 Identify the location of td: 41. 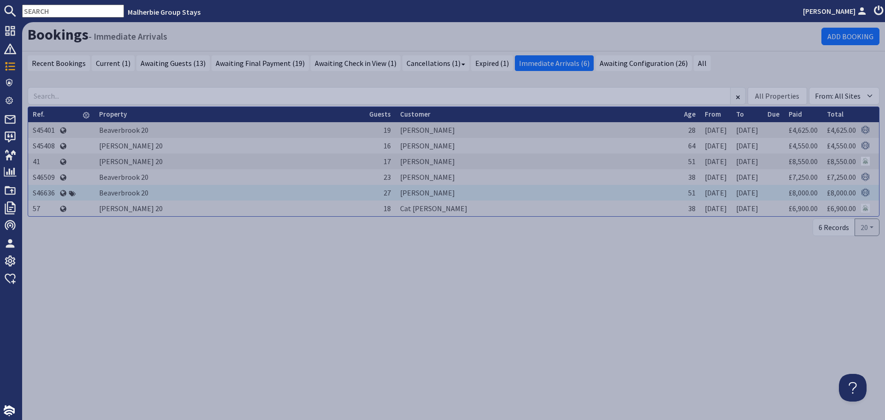
(44, 161).